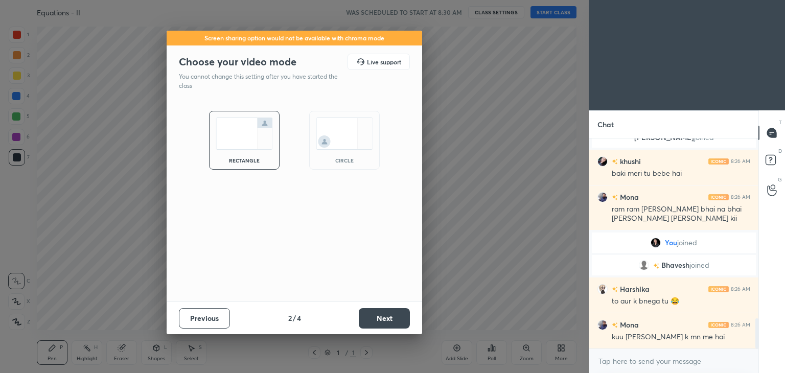 Image resolution: width=785 pixels, height=373 pixels. Describe the element at coordinates (634, 289) in the screenshot. I see `h6: Harshika` at that location.